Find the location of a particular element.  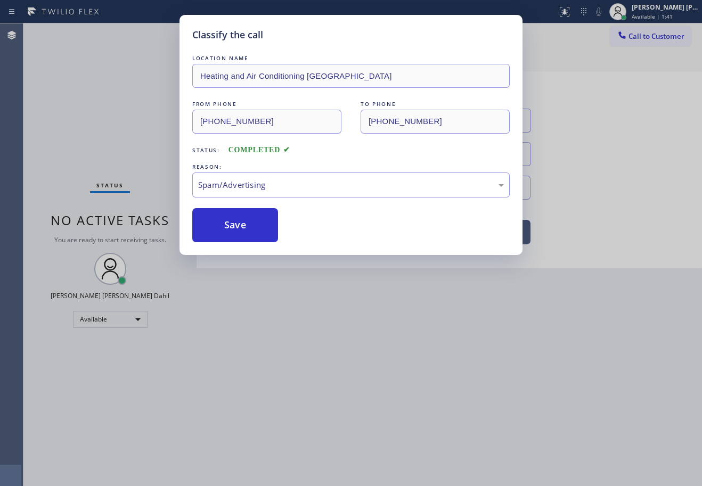

div: TO PHONE is located at coordinates (435, 104).